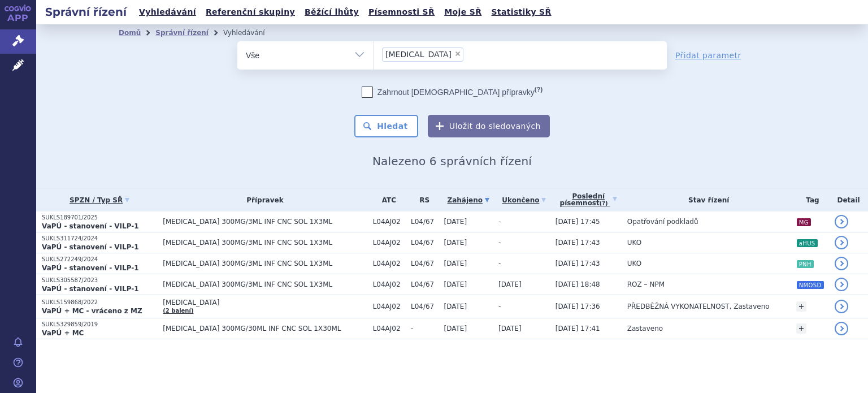 The width and height of the screenshot is (868, 393). Describe the element at coordinates (699, 307) in the screenshot. I see `span: PŘEDBĚŽNÁ VYKONATELNOST, Zastaveno` at that location.